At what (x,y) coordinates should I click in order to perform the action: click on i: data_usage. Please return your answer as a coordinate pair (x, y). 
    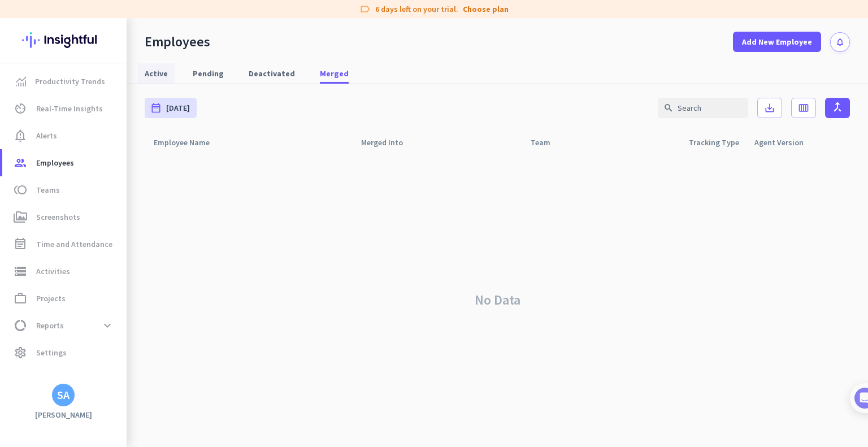
    Looking at the image, I should click on (20, 326).